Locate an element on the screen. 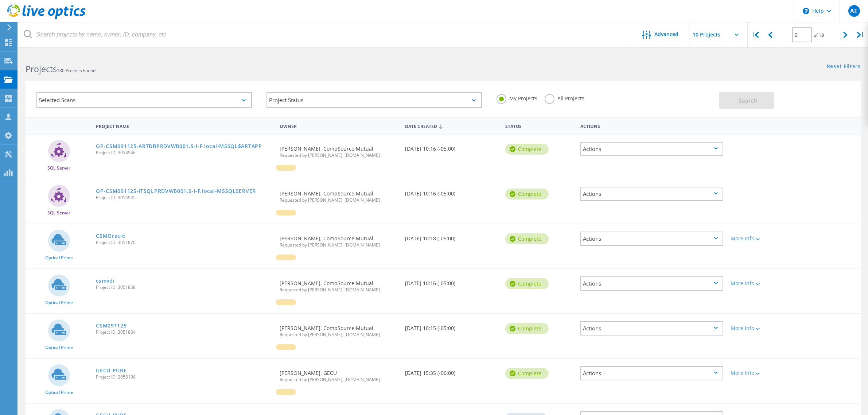  label: My Projects is located at coordinates (517, 97).